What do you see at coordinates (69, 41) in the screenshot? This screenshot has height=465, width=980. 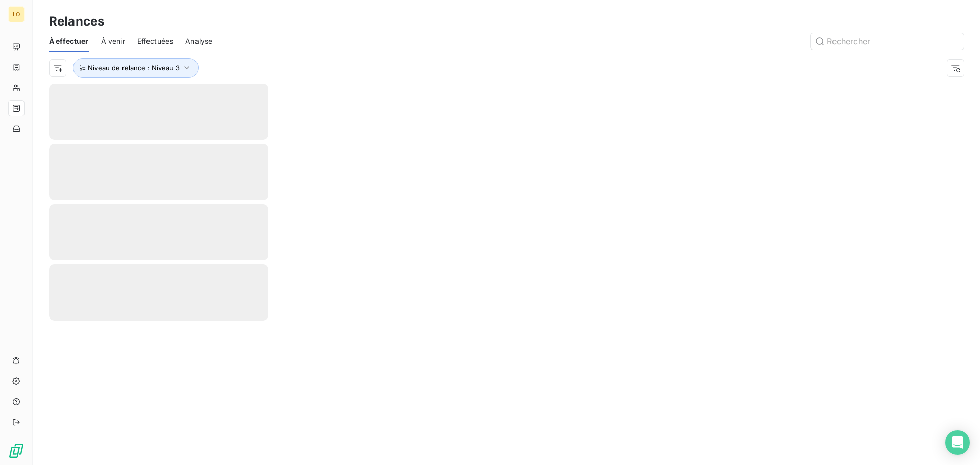 I see `span: À effectuer` at bounding box center [69, 41].